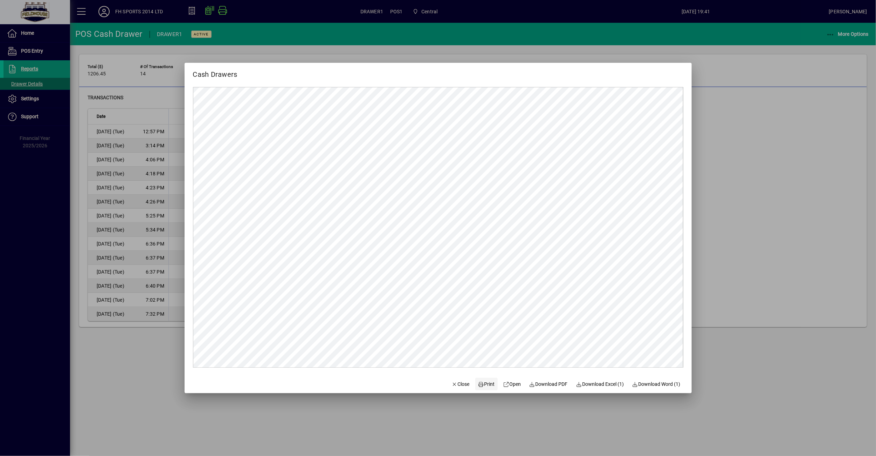 This screenshot has height=456, width=876. I want to click on a: Download PDF, so click(549, 384).